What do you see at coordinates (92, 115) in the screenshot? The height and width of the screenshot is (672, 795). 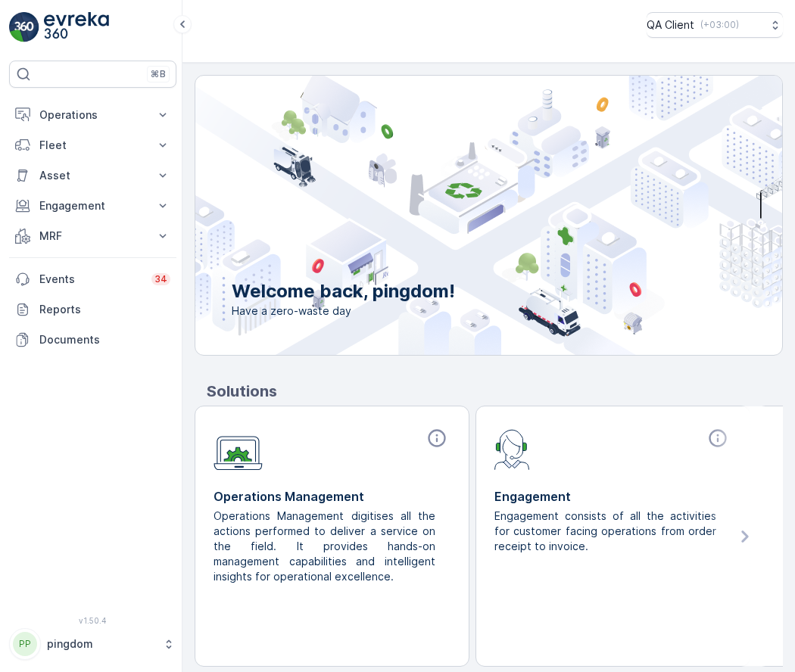 I see `button: Operations` at bounding box center [92, 115].